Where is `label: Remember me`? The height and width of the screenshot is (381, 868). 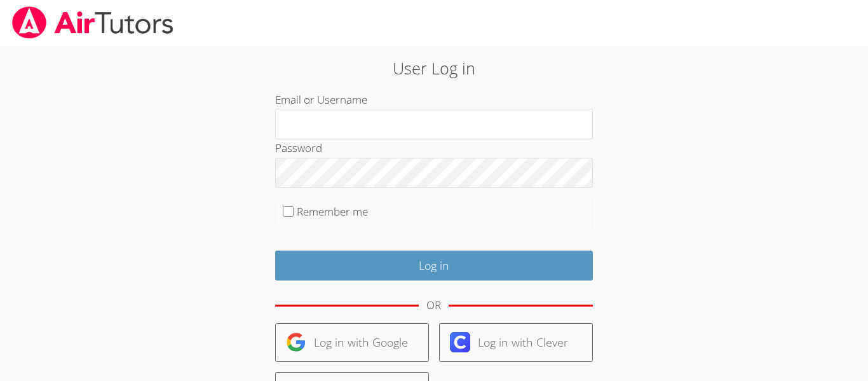 label: Remember me is located at coordinates (332, 211).